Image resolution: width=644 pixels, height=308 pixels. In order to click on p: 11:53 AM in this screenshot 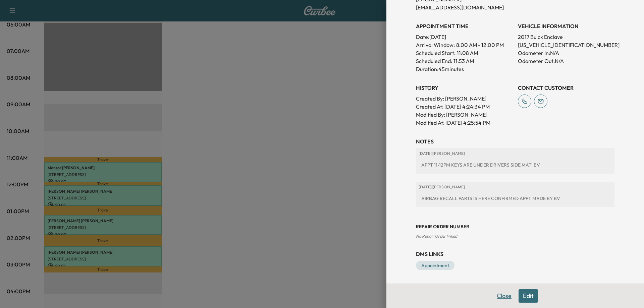, I will do `click(464, 61)`.